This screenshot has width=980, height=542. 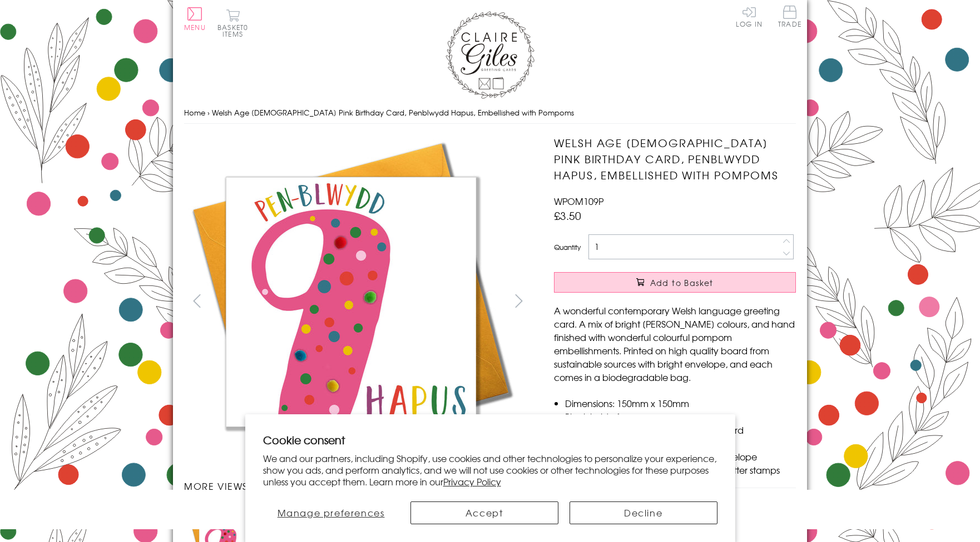 What do you see at coordinates (358, 486) in the screenshot?
I see `h3: More views` at bounding box center [358, 486].